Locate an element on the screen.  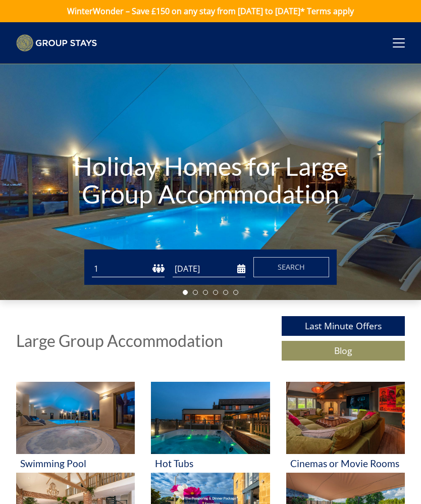
h3: Cinemas or Movie Rooms is located at coordinates (345, 463).